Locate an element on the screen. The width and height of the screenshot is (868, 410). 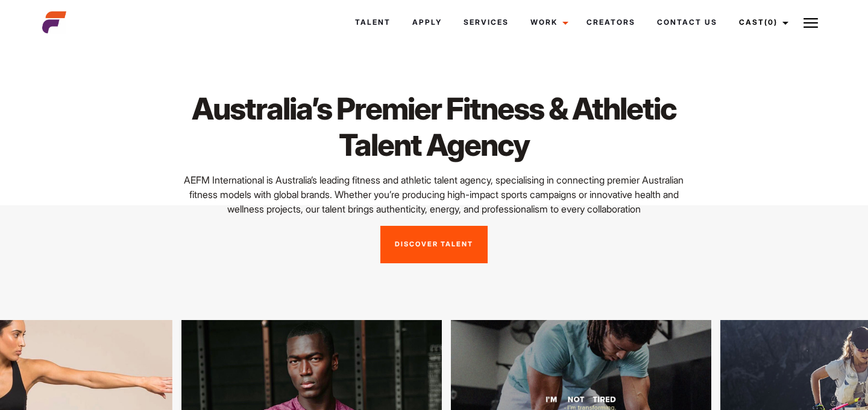
a: Work is located at coordinates (547, 22).